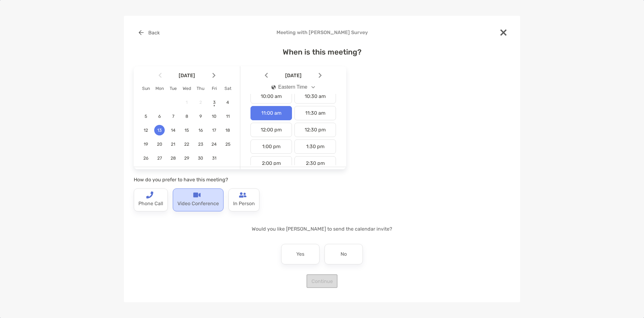  I want to click on span: 5, so click(146, 116).